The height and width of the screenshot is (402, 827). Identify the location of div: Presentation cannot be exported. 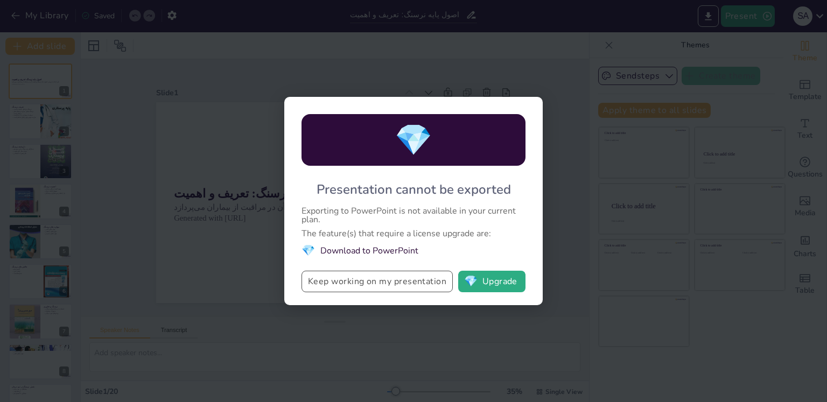
(413, 189).